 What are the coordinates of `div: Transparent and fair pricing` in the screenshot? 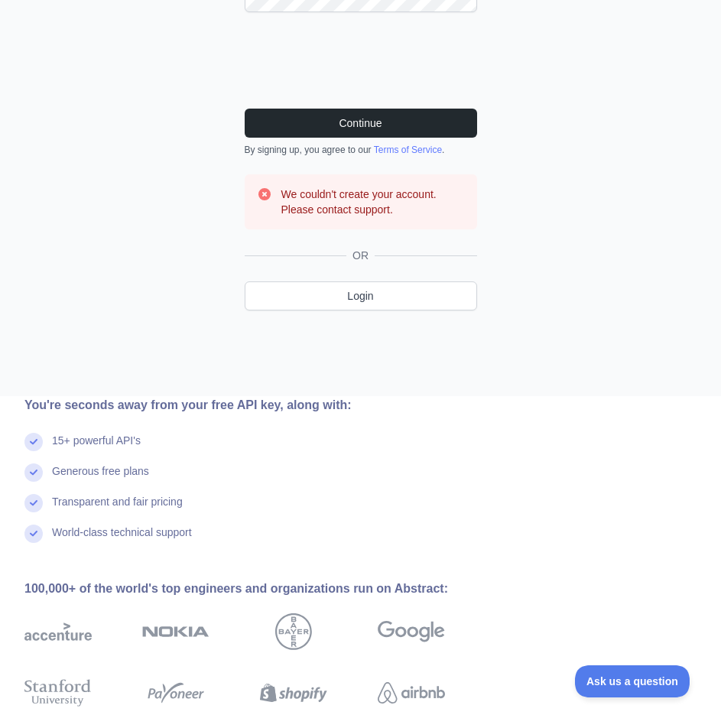 It's located at (117, 509).